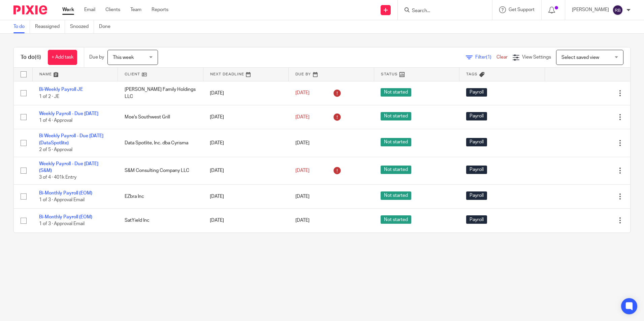  I want to click on span: Select saved view, so click(580, 57).